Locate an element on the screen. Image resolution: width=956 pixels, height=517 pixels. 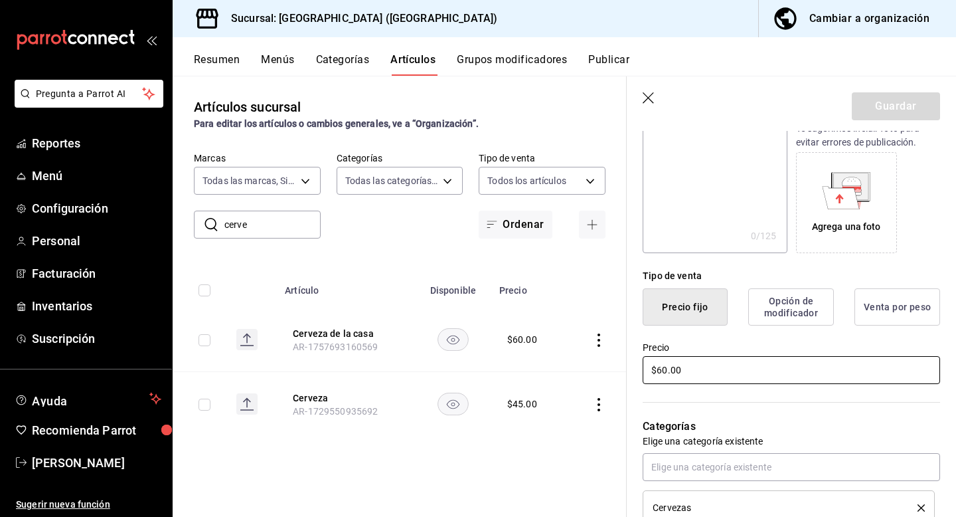
span: Personal is located at coordinates (96, 240).